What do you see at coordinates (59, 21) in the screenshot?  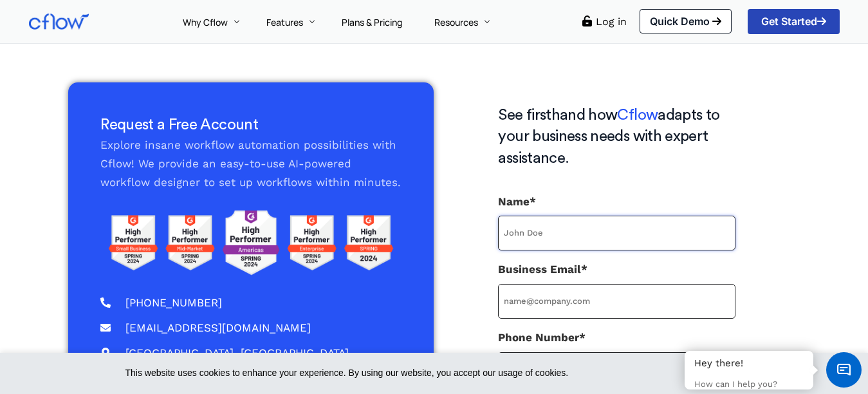 I see `img: Cflow` at bounding box center [59, 21].